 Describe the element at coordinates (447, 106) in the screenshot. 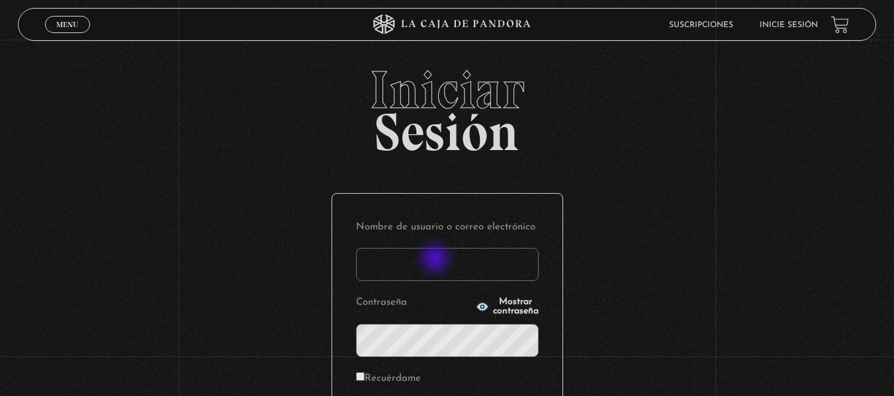

I see `h2: Sesión` at that location.